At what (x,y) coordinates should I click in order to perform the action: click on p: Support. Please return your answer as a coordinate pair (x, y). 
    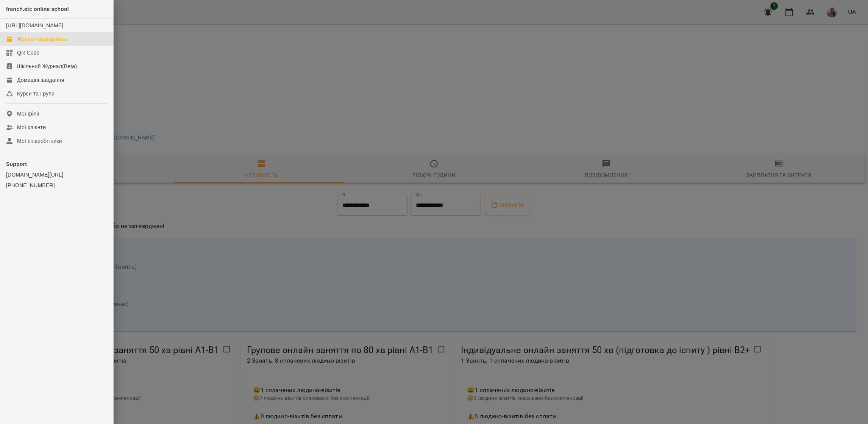
    Looking at the image, I should click on (56, 164).